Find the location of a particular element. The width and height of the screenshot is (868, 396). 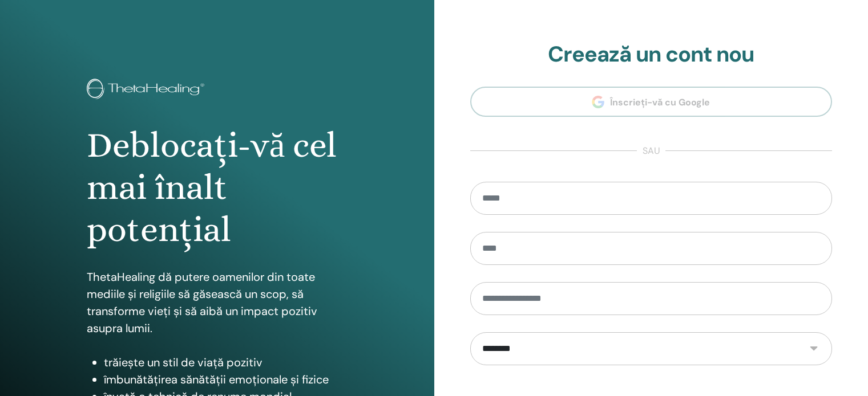

p: ThetaHealing dă putere oamenilor din toate mediile și religiile să găsească un scop, să transform... is located at coordinates (217, 303).